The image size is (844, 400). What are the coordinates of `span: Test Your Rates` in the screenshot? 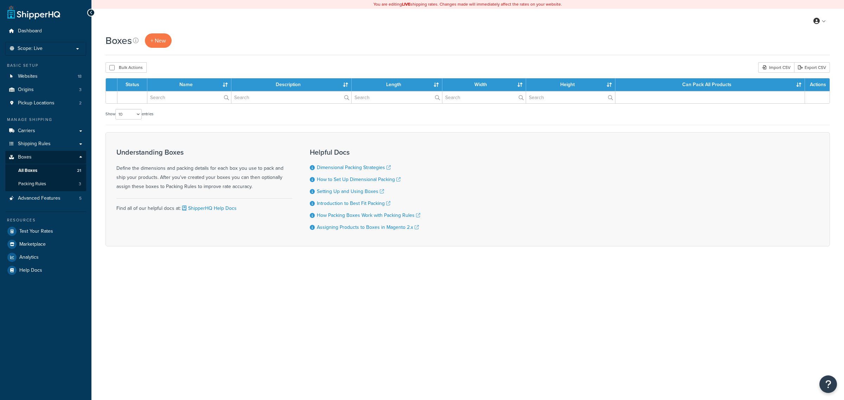 It's located at (36, 231).